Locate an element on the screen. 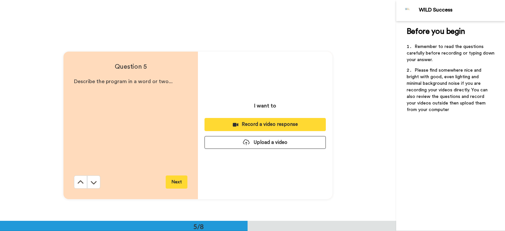 Image resolution: width=505 pixels, height=231 pixels. button: Upload a video is located at coordinates (265, 142).